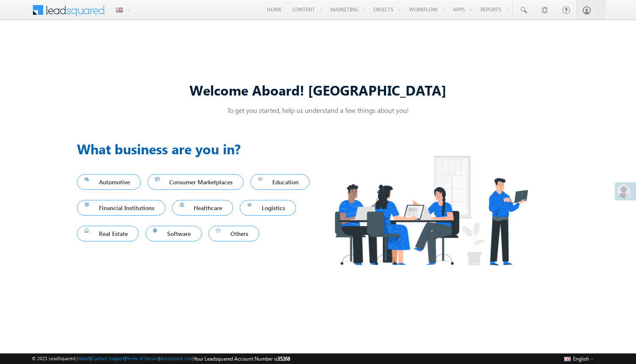 The height and width of the screenshot is (364, 636). I want to click on a: Contact Support, so click(108, 358).